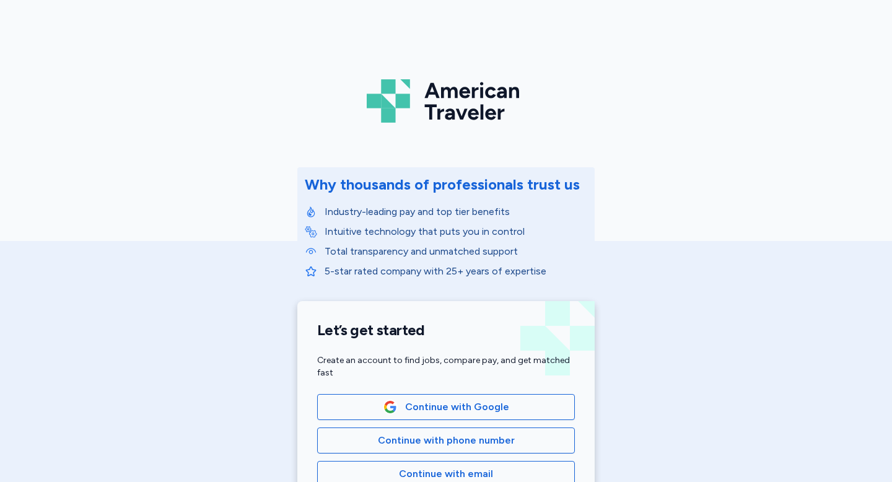  What do you see at coordinates (446, 407) in the screenshot?
I see `button: Google LogoContinue with Google` at bounding box center [446, 407].